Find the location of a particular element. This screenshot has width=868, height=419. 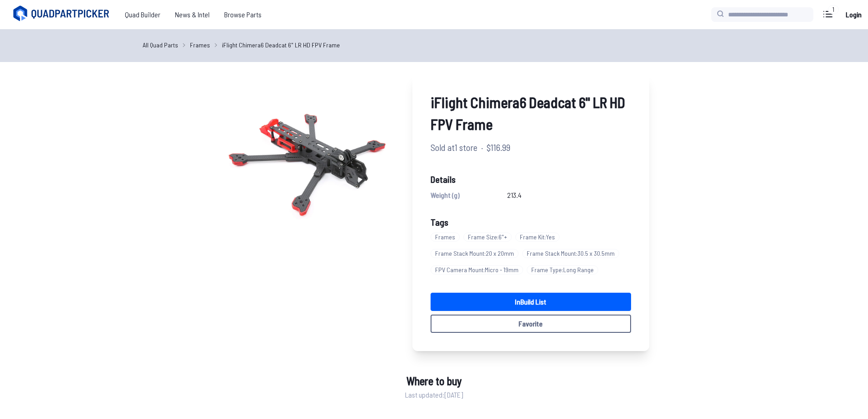

a: Frame Kit:Yes is located at coordinates (540, 237).